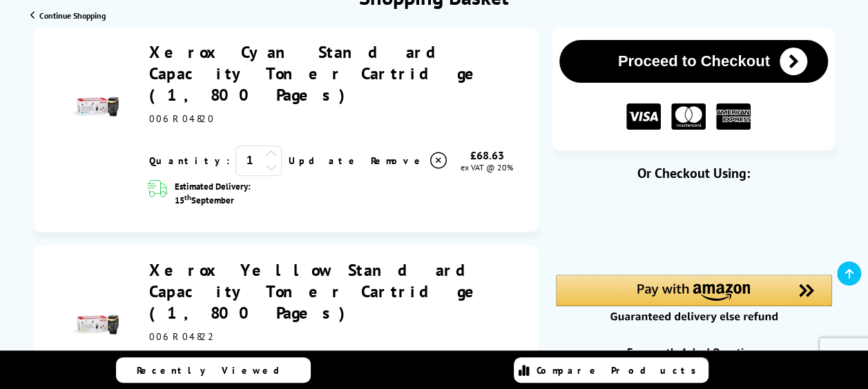  What do you see at coordinates (409, 160) in the screenshot?
I see `a: Delete item from your basket` at bounding box center [409, 160].